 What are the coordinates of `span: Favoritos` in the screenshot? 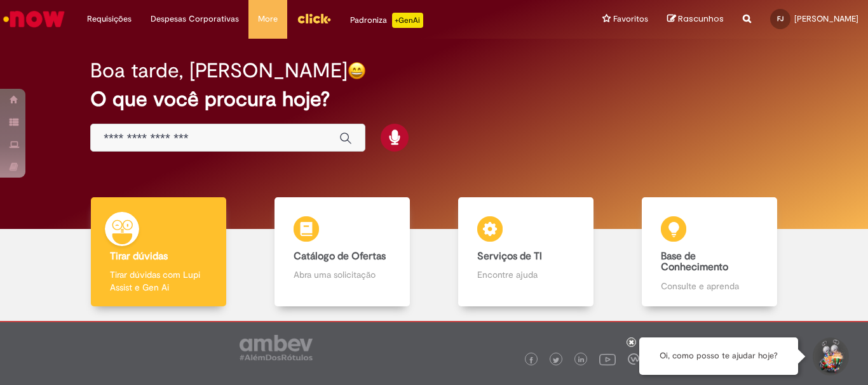 It's located at (630, 19).